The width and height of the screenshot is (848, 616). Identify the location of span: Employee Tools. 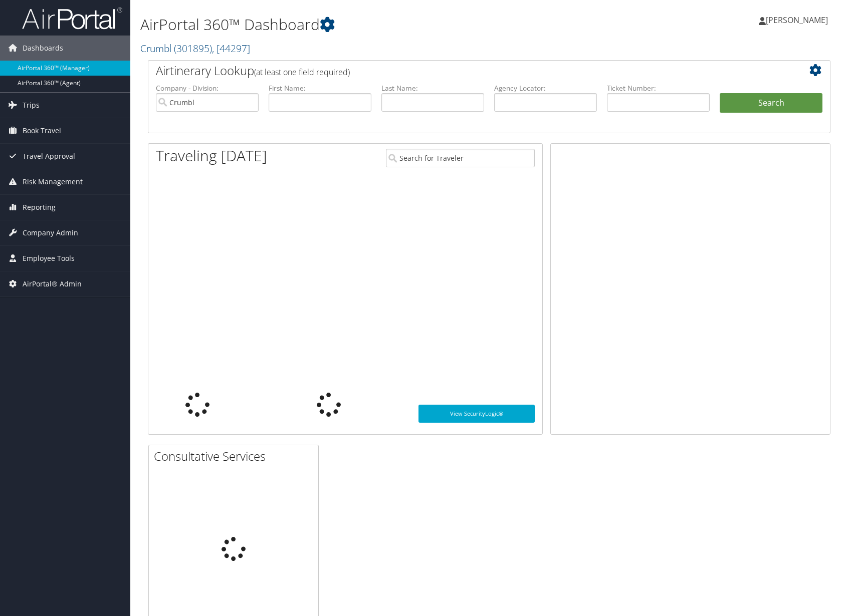
(49, 258).